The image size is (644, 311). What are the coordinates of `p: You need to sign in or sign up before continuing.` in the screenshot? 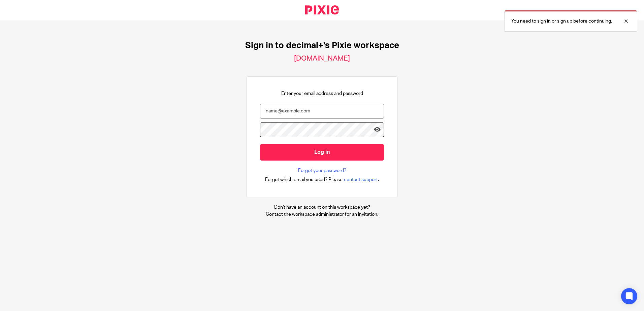 It's located at (561, 21).